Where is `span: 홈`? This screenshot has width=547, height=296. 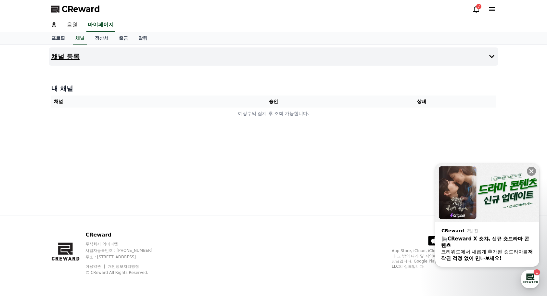 span: 홈 is located at coordinates (22, 218).